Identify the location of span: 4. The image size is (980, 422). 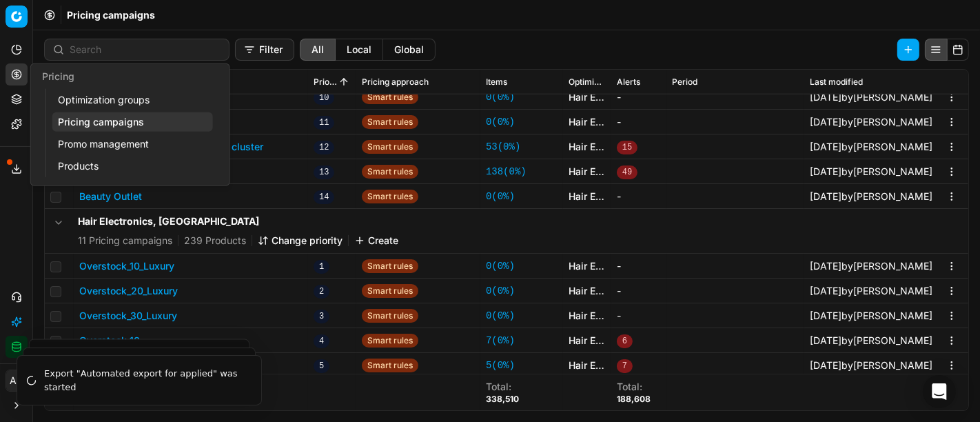
(321, 341).